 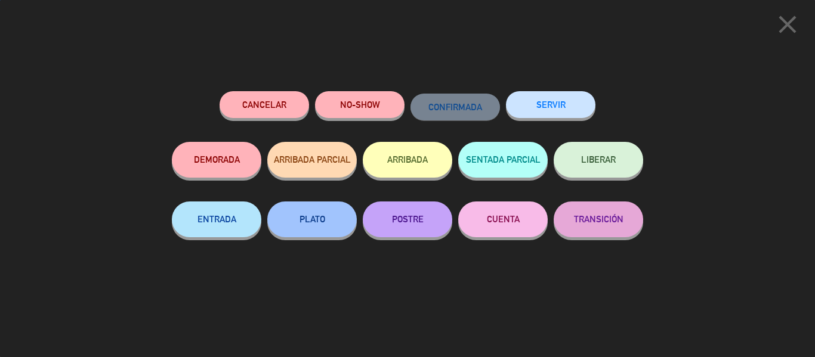 What do you see at coordinates (503, 160) in the screenshot?
I see `button: SENTADA PARCIAL` at bounding box center [503, 160].